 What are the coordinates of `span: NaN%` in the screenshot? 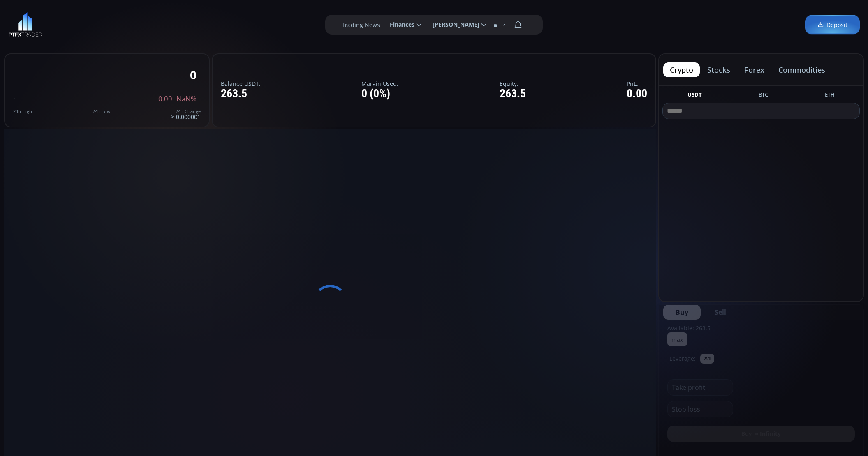 It's located at (187, 99).